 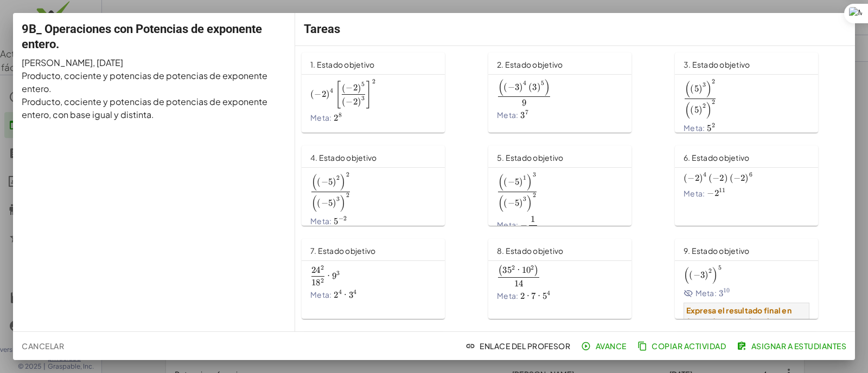 What do you see at coordinates (518, 284) in the screenshot?
I see `font: 14` at bounding box center [518, 284].